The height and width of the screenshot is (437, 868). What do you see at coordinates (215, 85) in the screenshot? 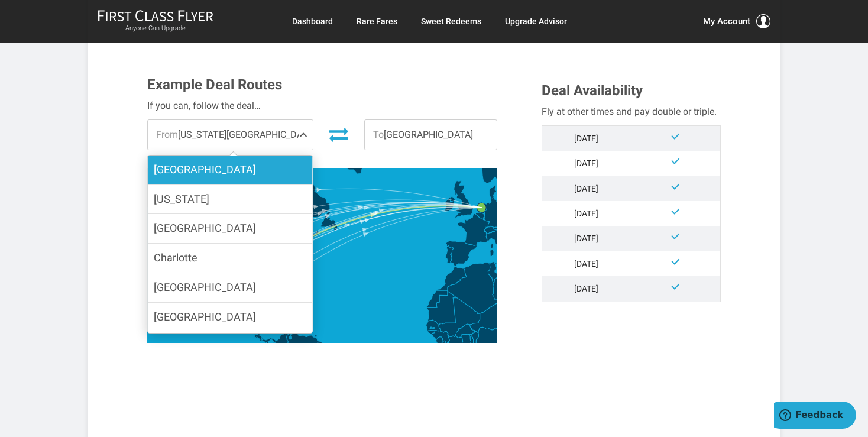
I see `span: Example Deal Routes` at bounding box center [215, 85].